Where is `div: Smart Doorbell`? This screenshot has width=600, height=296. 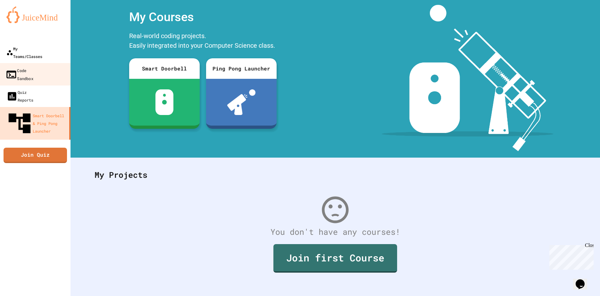
div: Smart Doorbell is located at coordinates (164, 69).